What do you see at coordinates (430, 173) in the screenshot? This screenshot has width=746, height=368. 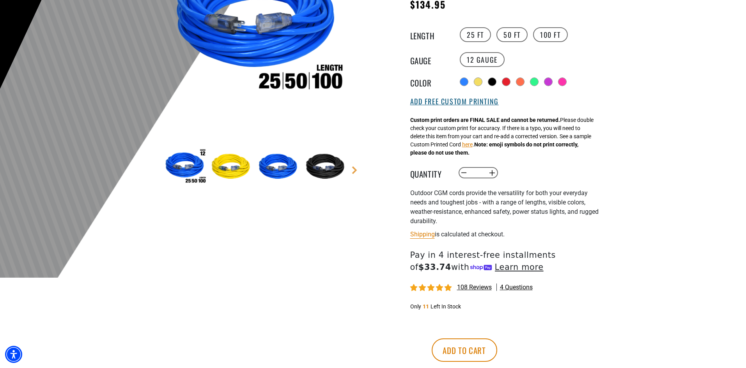 I see `label: Quantity` at bounding box center [430, 173].